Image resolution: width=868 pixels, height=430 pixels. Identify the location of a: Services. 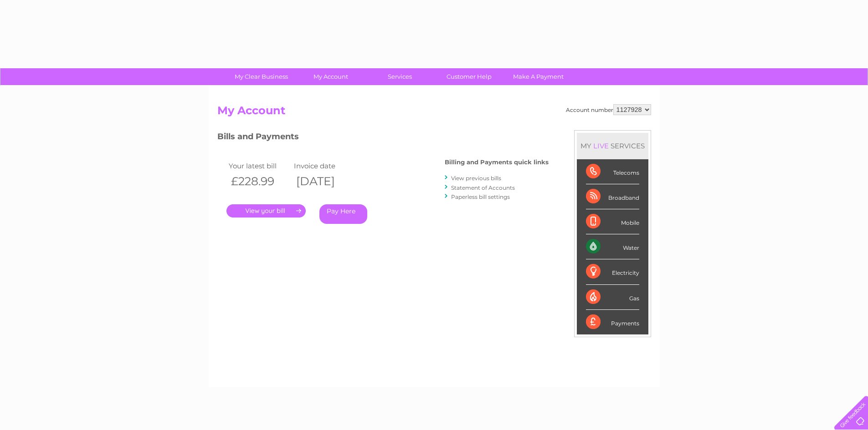
(400, 76).